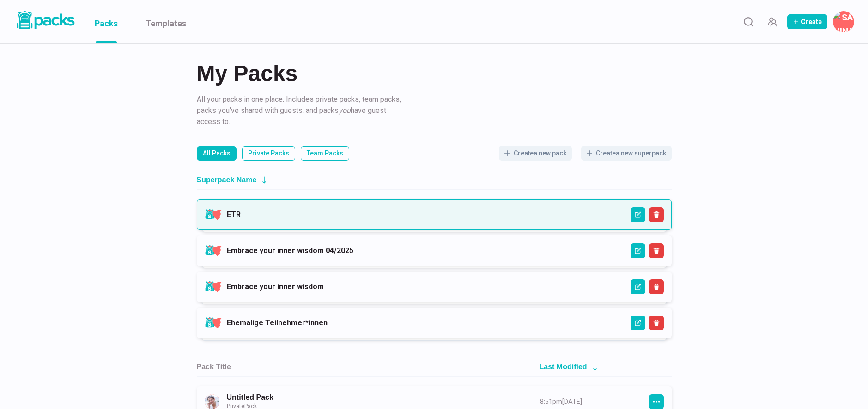  What do you see at coordinates (844, 21) in the screenshot?
I see `button: Savina Tilmann` at bounding box center [844, 21].